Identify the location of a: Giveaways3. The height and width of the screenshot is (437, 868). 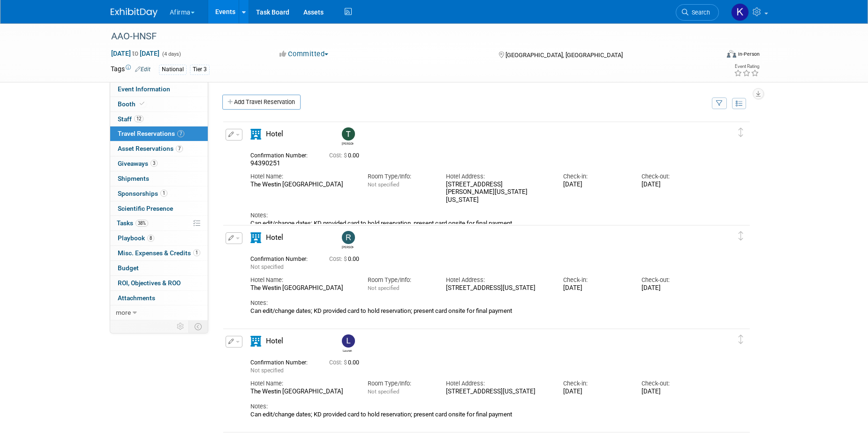
(159, 164).